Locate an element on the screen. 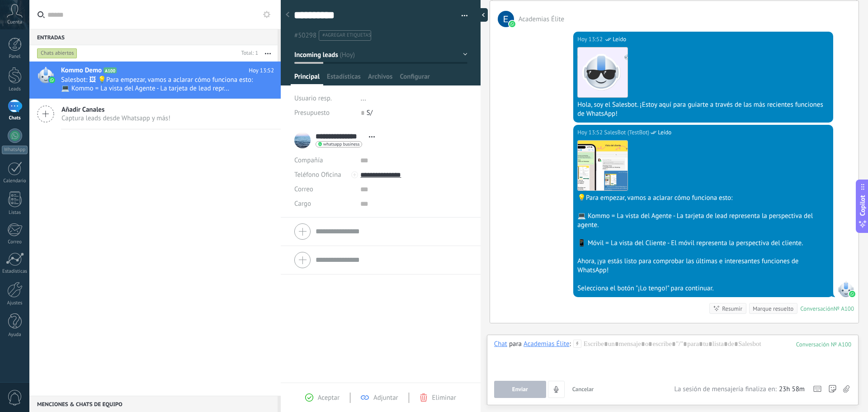  div: Entradas is located at coordinates (153, 37).